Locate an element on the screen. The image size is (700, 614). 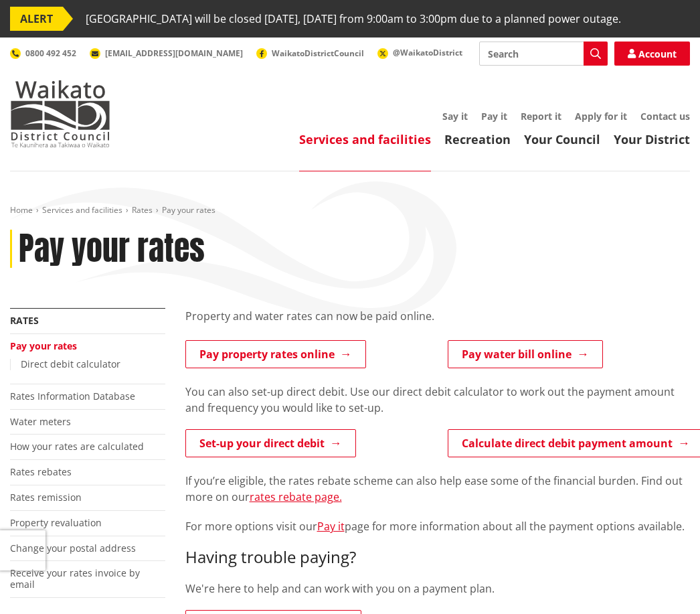
h1: Pay your rates is located at coordinates (112, 249).